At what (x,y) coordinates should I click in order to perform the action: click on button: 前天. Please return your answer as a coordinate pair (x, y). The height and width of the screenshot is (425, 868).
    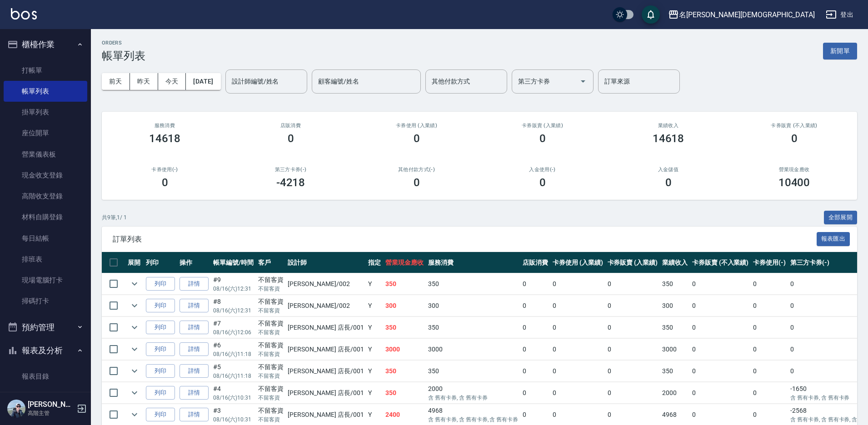
    Looking at the image, I should click on (116, 81).